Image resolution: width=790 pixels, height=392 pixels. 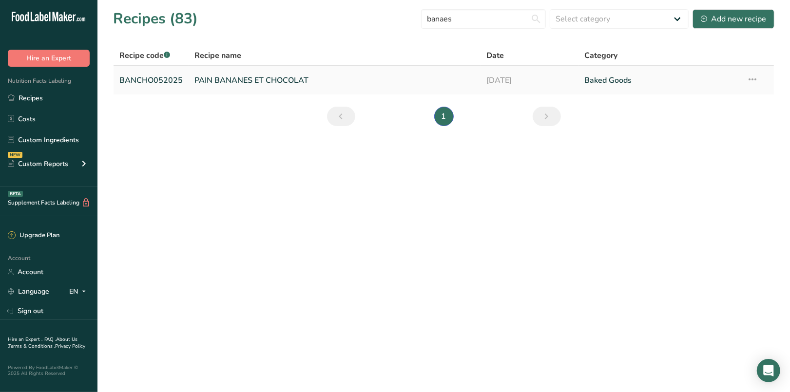 I want to click on a: FAQ ., so click(x=50, y=340).